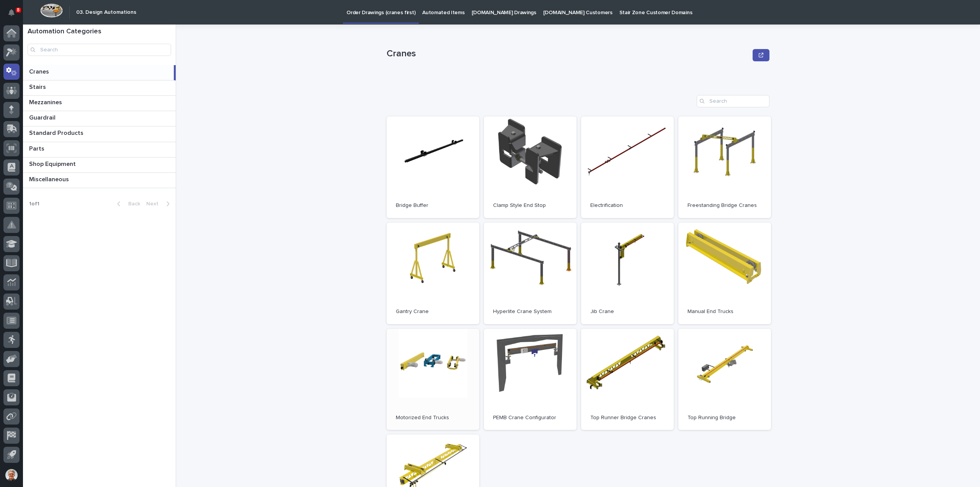  I want to click on a: Top Runner Bridge Cranes, so click(628, 379).